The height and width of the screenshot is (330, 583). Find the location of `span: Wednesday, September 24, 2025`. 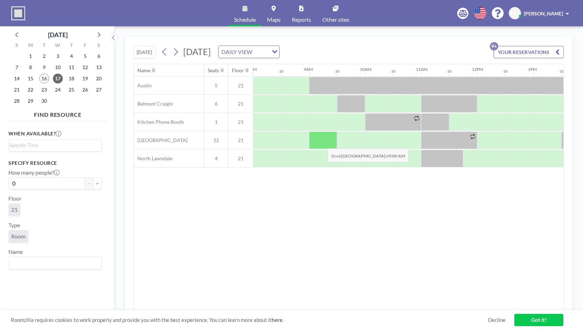

span: Wednesday, September 24, 2025 is located at coordinates (58, 90).